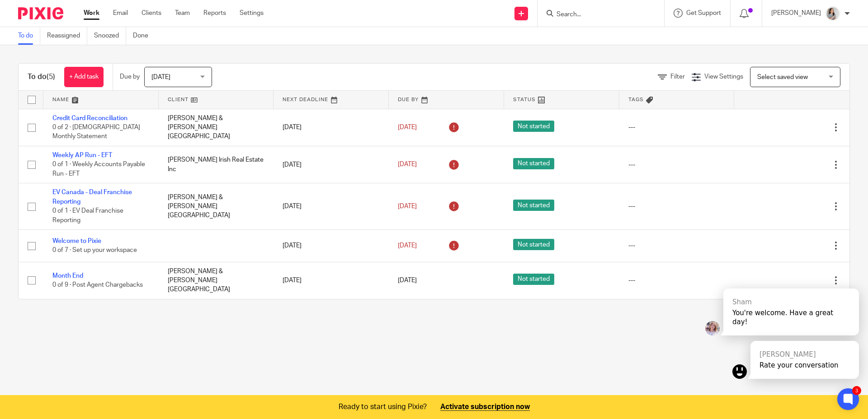  I want to click on a: Reports, so click(215, 13).